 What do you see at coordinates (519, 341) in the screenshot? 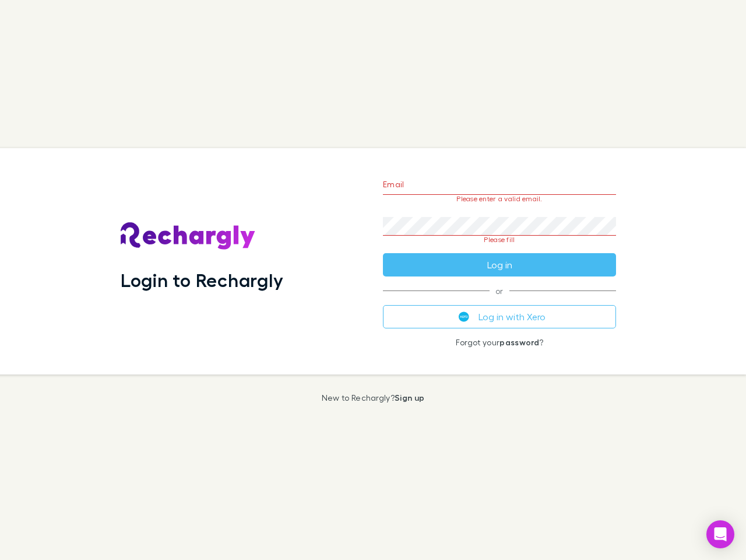
I see `a: password` at bounding box center [519, 341].